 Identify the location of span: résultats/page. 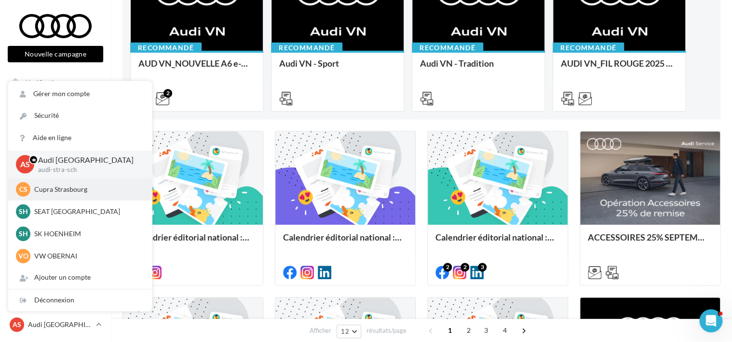
(386, 330).